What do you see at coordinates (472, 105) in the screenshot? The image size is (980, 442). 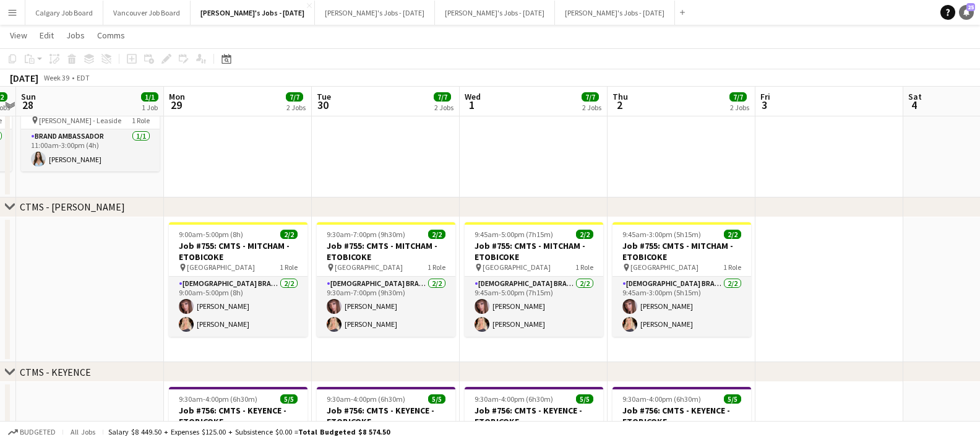 I see `span: 1` at bounding box center [472, 105].